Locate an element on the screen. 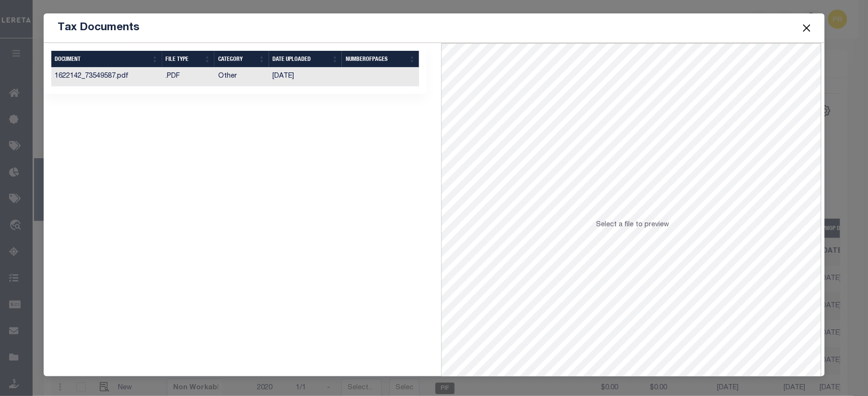  span: Select a file to preview is located at coordinates (633, 225).